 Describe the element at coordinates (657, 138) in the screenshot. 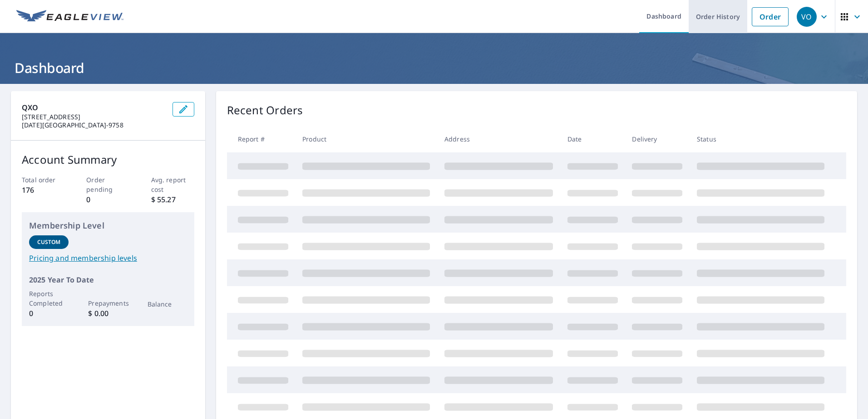

I see `th: Delivery` at that location.